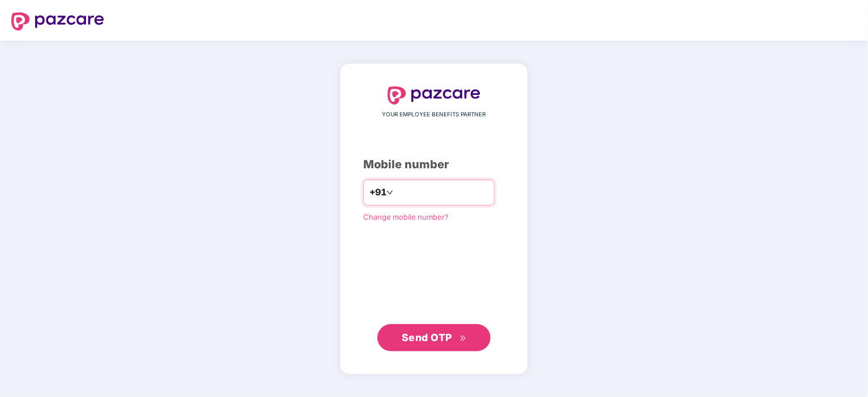  Describe the element at coordinates (463, 339) in the screenshot. I see `span: double-right` at that location.